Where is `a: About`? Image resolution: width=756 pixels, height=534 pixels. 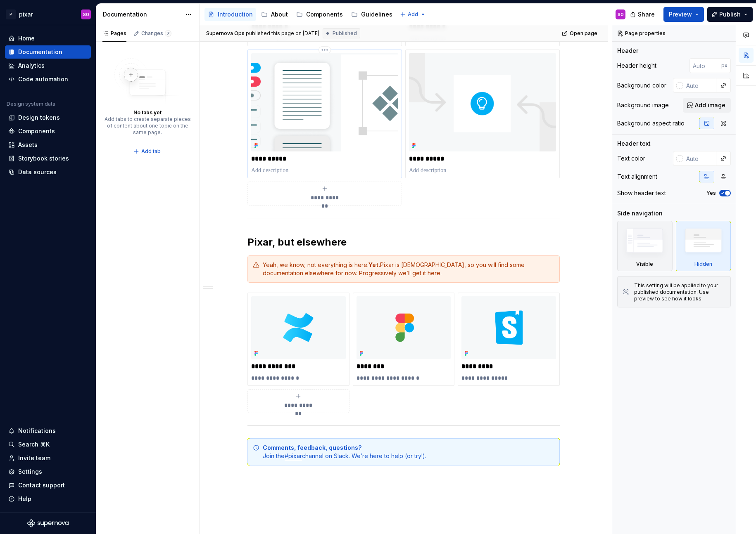
a: About is located at coordinates (274, 14).